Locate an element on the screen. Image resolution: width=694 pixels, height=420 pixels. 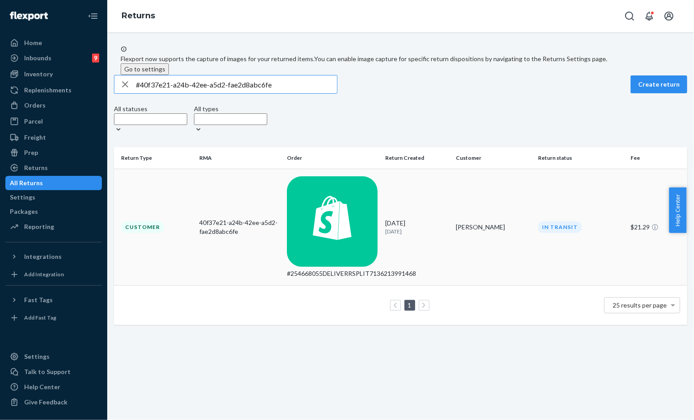
ol: breadcrumbs is located at coordinates (138, 16).